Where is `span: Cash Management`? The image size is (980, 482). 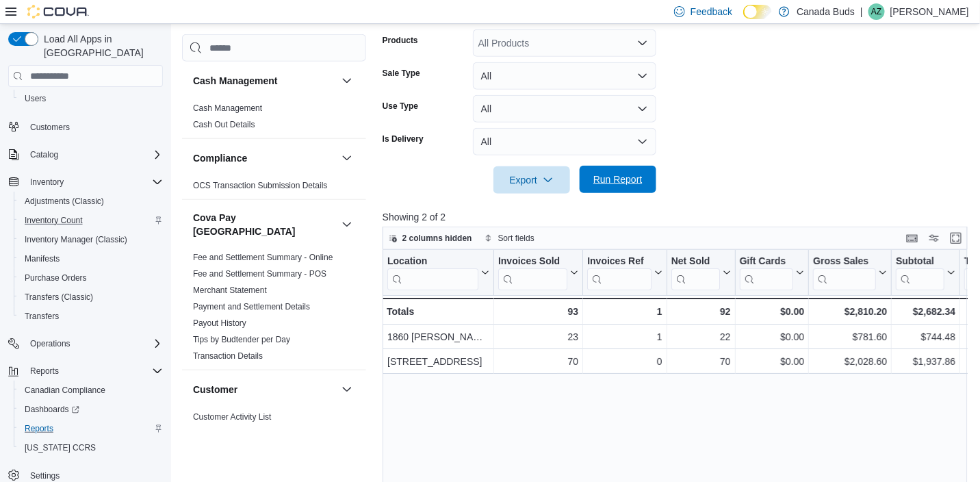 span: Cash Management is located at coordinates (227, 108).